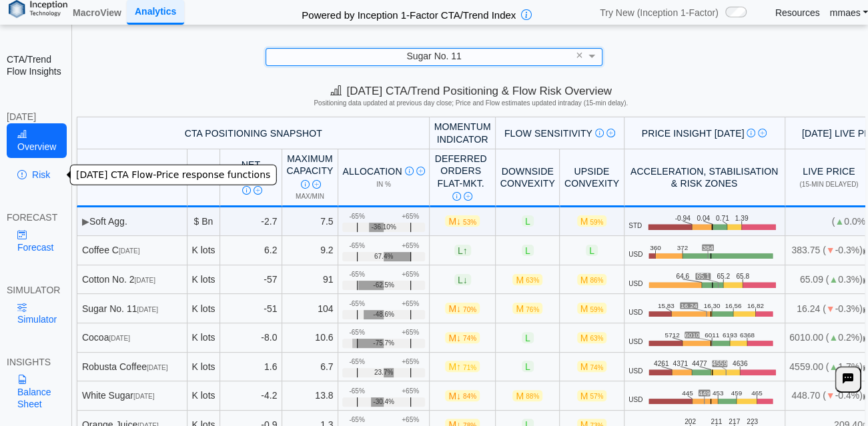 The image size is (868, 426). I want to click on th: Upside Convexity, so click(592, 178).